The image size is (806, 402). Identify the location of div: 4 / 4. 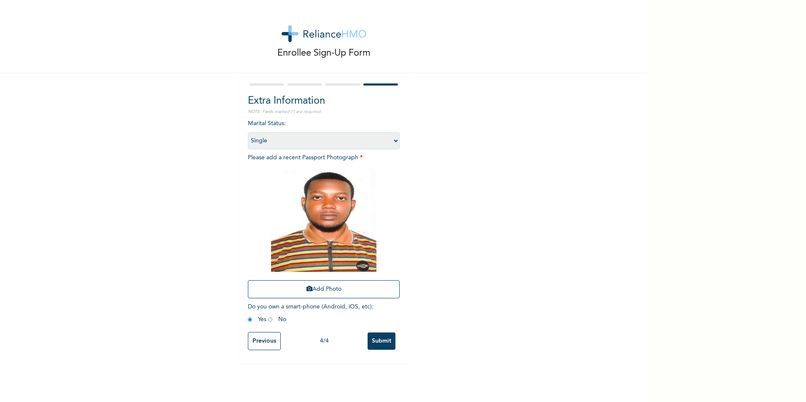
(324, 341).